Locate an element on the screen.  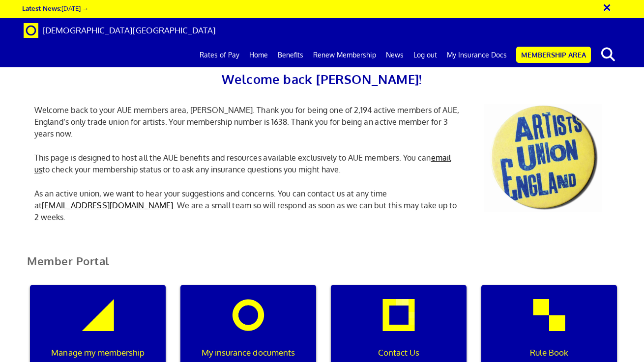
p: Contact Us is located at coordinates (399, 353).